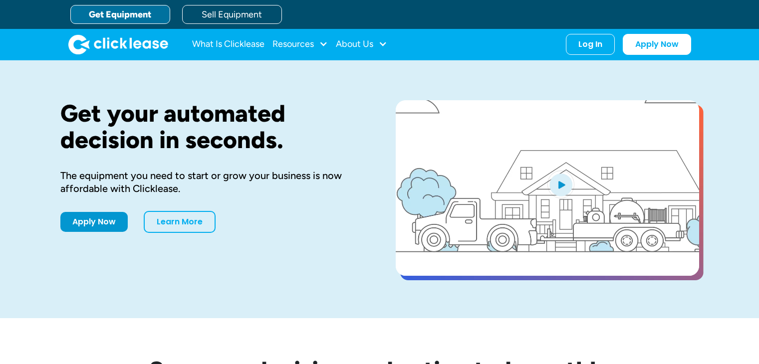  Describe the element at coordinates (561, 185) in the screenshot. I see `img: Blue play button logo on a light blue circular background` at that location.